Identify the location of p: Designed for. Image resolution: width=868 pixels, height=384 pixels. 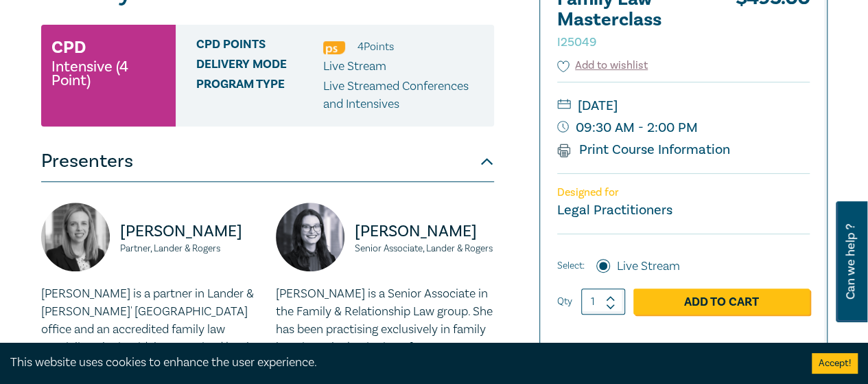
(684, 192).